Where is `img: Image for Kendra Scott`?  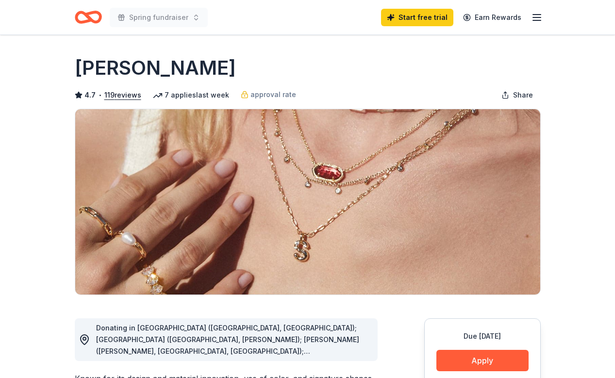 img: Image for Kendra Scott is located at coordinates (307, 202).